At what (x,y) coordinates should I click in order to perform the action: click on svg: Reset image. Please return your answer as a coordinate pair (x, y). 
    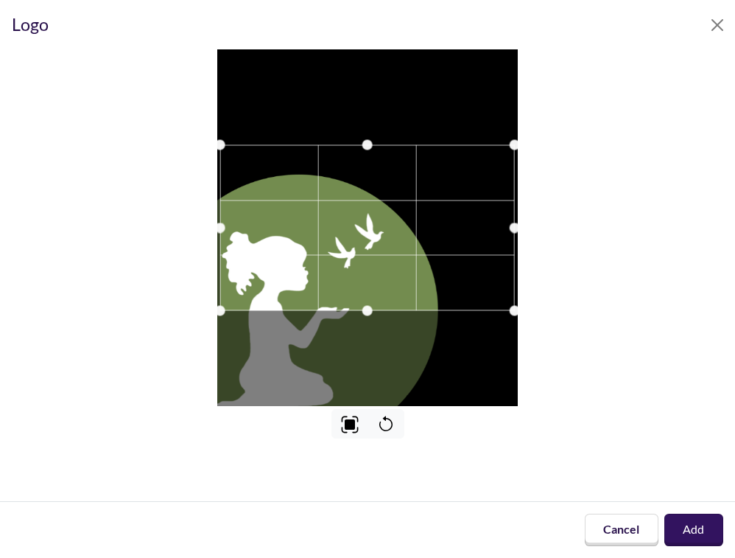
    Looking at the image, I should click on (386, 424).